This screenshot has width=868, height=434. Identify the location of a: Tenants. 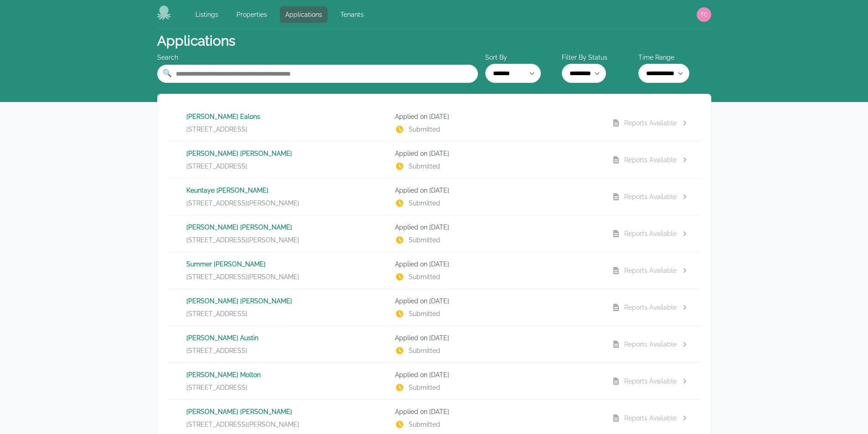
(351, 15).